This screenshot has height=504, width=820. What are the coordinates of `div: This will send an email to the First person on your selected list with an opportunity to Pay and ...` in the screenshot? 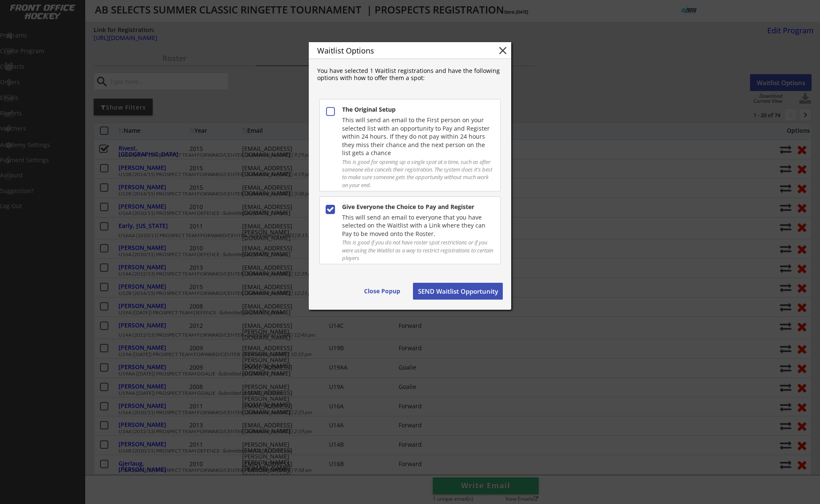 It's located at (417, 137).